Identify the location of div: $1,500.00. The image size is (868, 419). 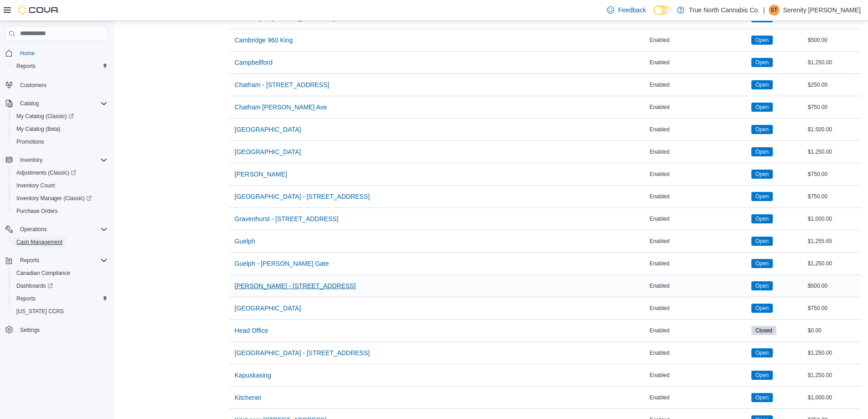
(833, 130).